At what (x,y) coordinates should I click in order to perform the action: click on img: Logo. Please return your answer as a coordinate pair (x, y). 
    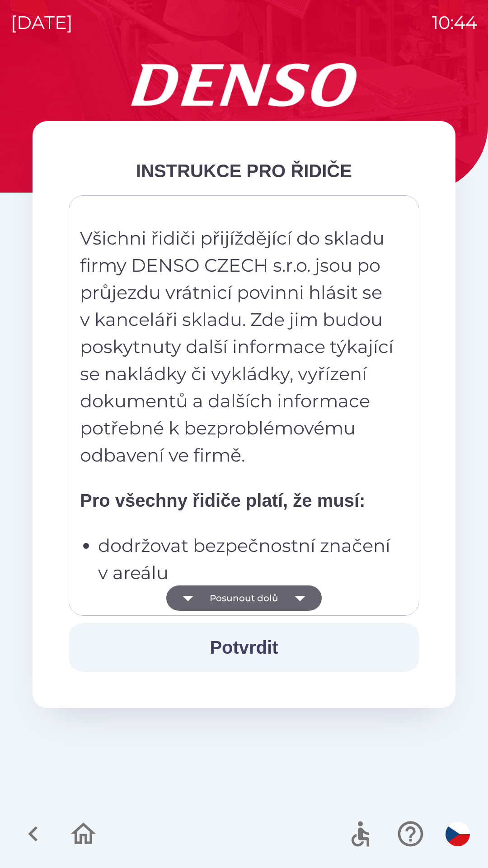
    Looking at the image, I should click on (244, 85).